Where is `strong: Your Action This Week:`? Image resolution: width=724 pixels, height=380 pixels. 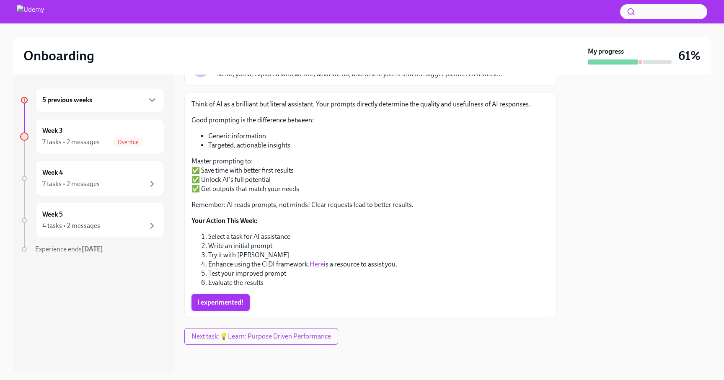
strong: Your Action This Week: is located at coordinates (225, 220).